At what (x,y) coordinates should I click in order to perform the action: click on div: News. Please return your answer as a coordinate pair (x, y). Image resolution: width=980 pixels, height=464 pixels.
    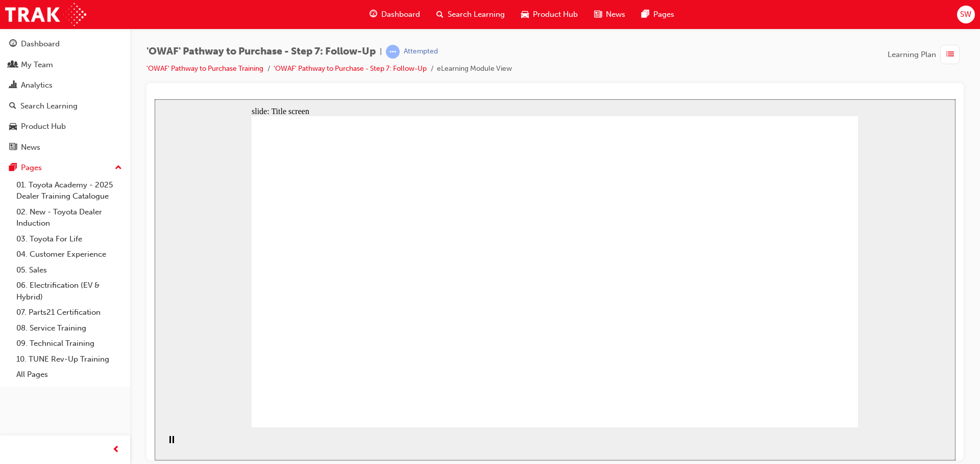
    Looking at the image, I should click on (31, 147).